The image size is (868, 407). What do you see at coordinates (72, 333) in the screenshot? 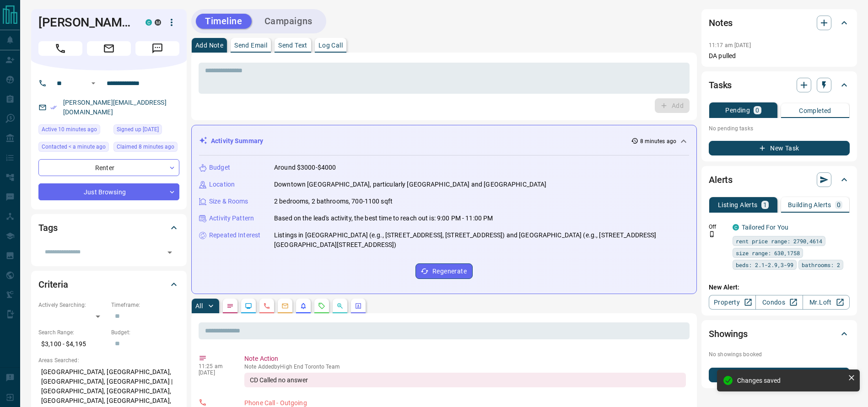
I see `p: Search Range:` at bounding box center [72, 333].